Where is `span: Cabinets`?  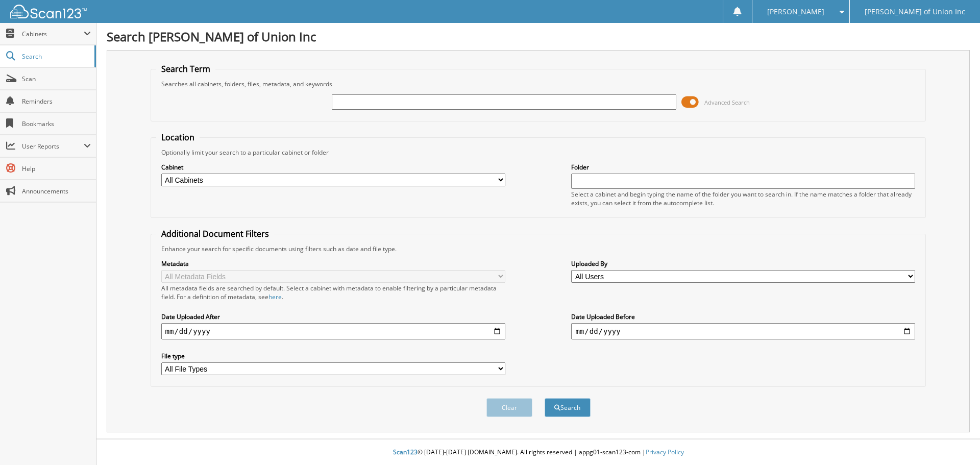 span: Cabinets is located at coordinates (53, 34).